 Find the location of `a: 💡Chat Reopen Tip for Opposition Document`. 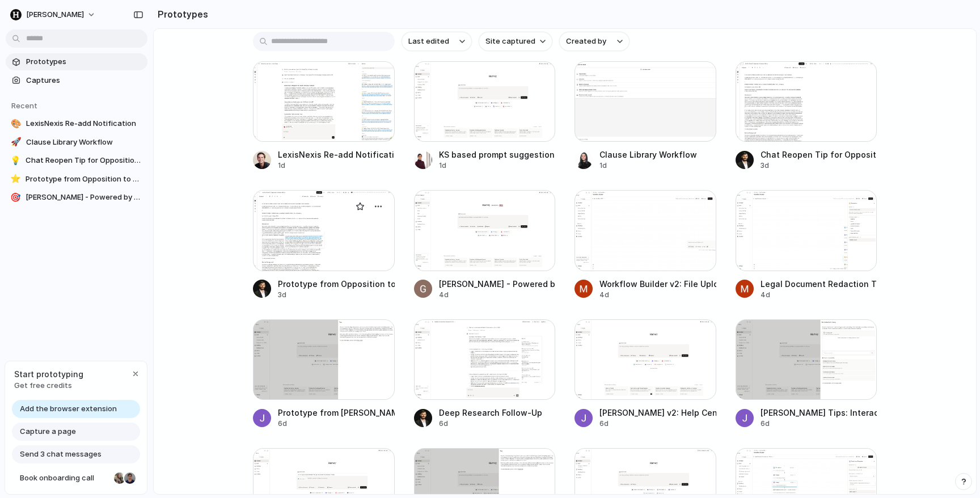

a: 💡Chat Reopen Tip for Opposition Document is located at coordinates (76, 161).